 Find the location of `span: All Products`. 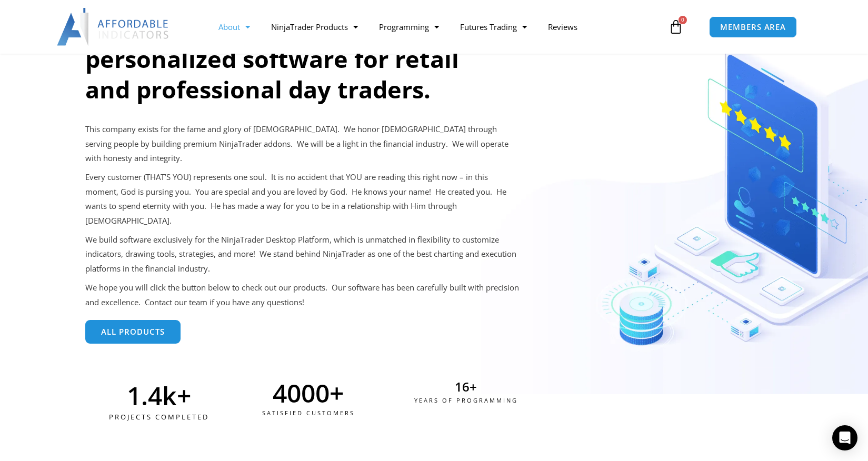

span: All Products is located at coordinates (133, 332).